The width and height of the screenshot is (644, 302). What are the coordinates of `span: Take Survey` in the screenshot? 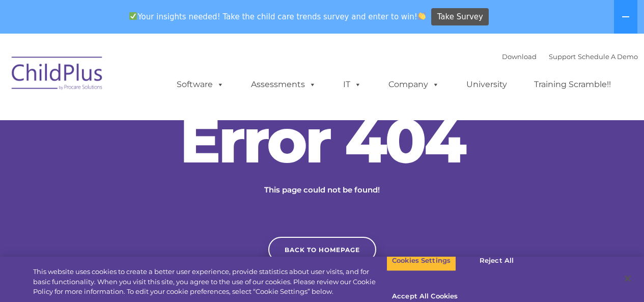 It's located at (460, 17).